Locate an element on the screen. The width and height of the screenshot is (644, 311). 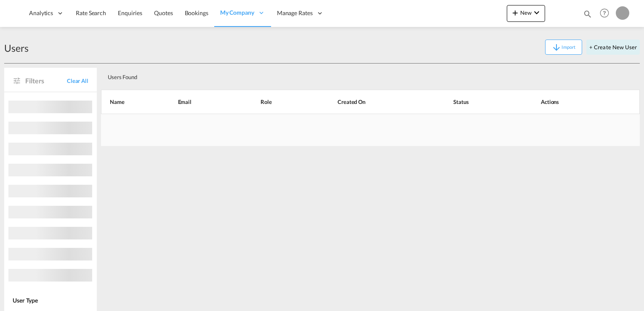
div: Users Found is located at coordinates (344, 75).